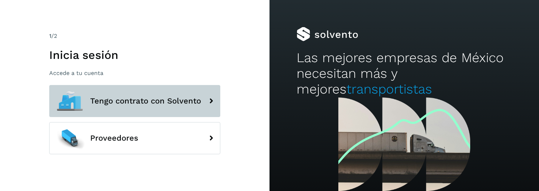  Describe the element at coordinates (405, 73) in the screenshot. I see `h2: Las mejores empresas de México necesitan más y mejores` at that location.